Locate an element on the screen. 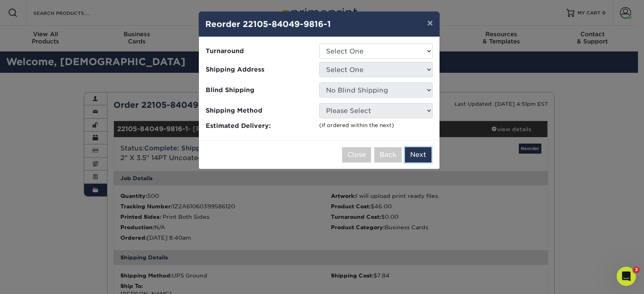 This screenshot has height=294, width=644. button: Next is located at coordinates (418, 155).